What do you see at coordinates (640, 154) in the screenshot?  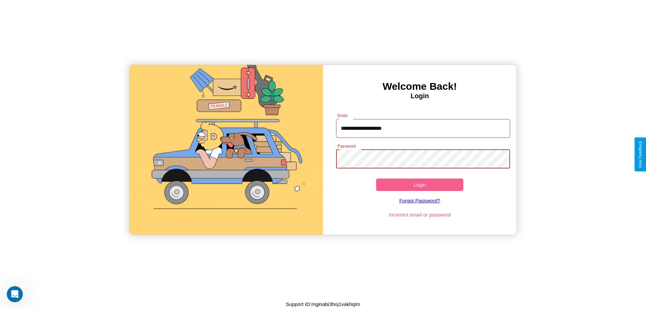 I see `div: Give Feedback` at bounding box center [640, 154].